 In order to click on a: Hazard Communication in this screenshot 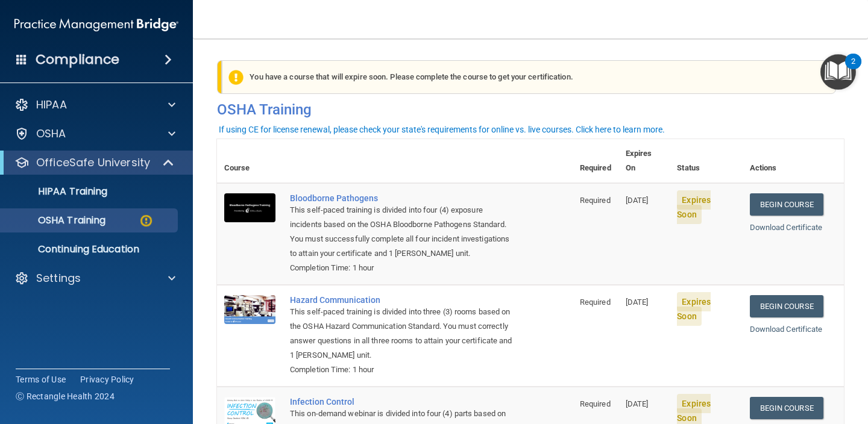, I will do `click(401, 300)`.